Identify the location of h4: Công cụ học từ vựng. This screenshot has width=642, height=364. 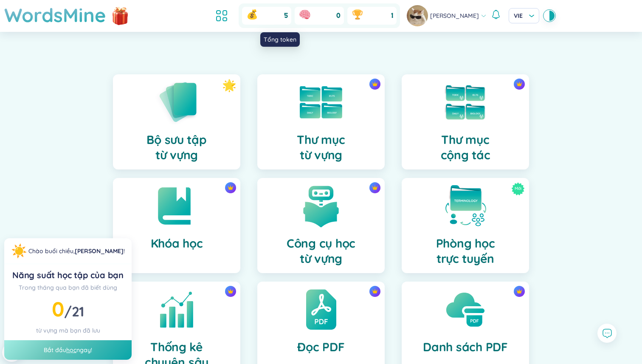
(321, 251).